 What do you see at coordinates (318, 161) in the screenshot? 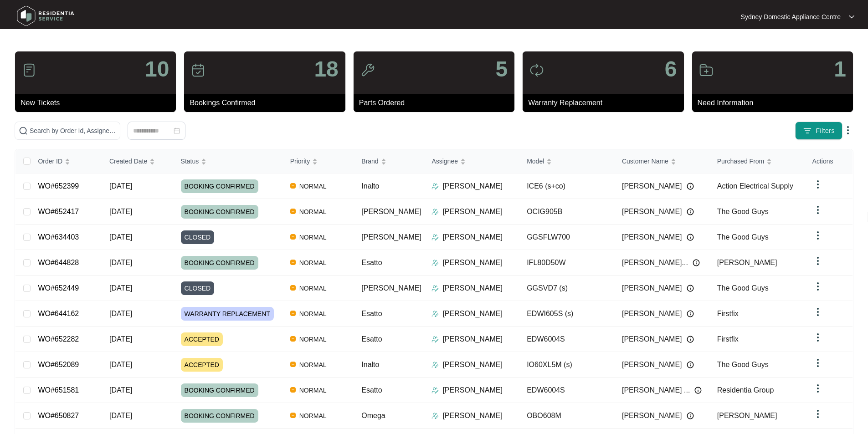
I see `th: Priority` at bounding box center [318, 161].